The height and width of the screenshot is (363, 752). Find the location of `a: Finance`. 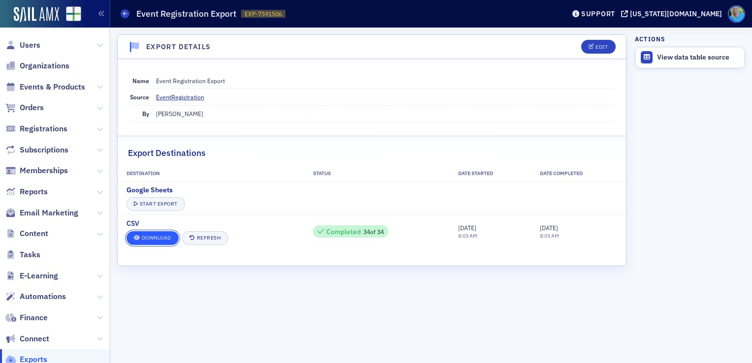

a: Finance is located at coordinates (27, 318).